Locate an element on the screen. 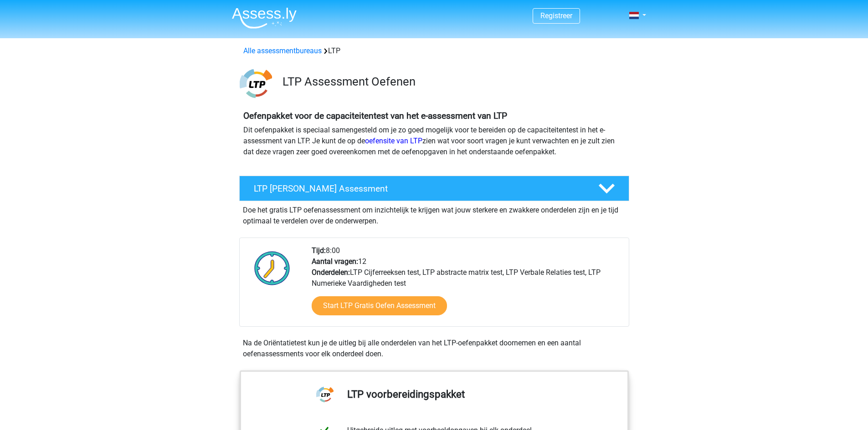 This screenshot has height=430, width=868. p: Dit oefenpakket is speciaal samengesteld om je zo goed mogelijk voor te bereiden op de capaciteit... is located at coordinates (434, 141).